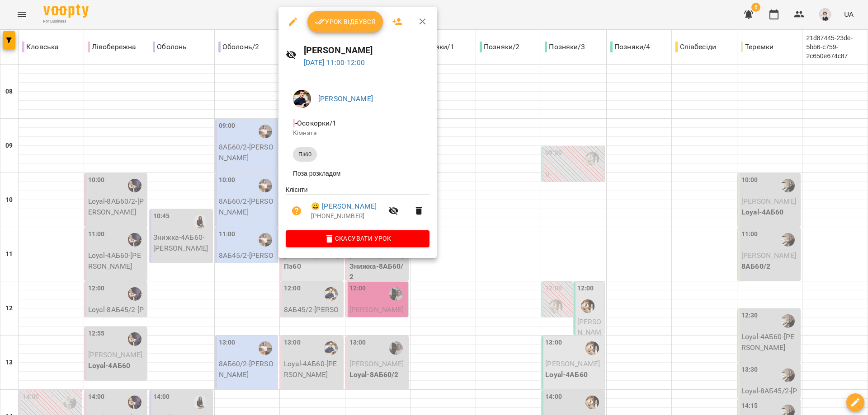  Describe the element at coordinates (358, 239) in the screenshot. I see `button: Скасувати Урок` at that location.